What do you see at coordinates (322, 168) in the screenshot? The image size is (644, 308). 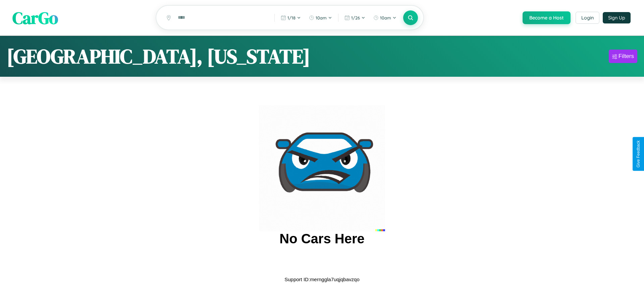 I see `img: car` at bounding box center [322, 168].